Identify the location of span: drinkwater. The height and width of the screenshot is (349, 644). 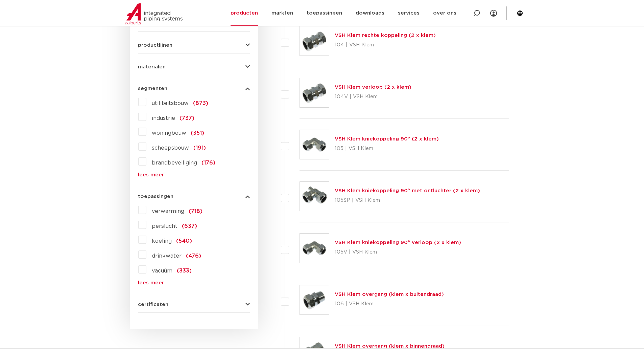
(167, 256).